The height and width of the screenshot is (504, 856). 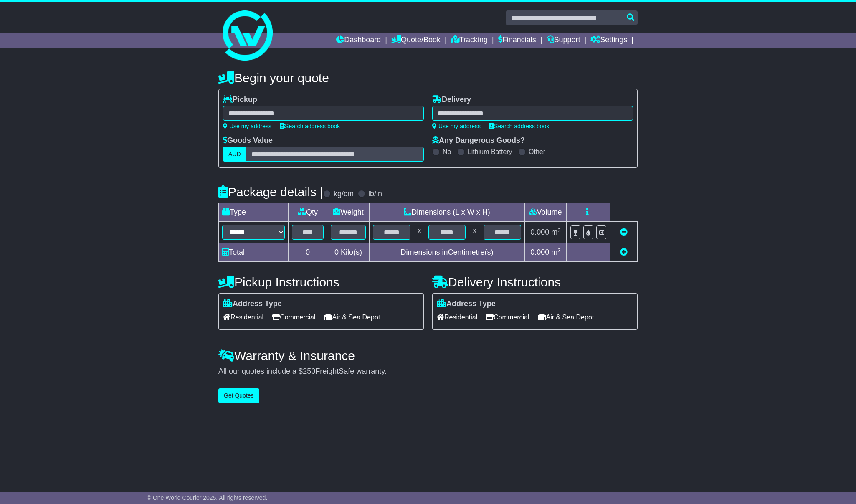 What do you see at coordinates (479, 141) in the screenshot?
I see `label: Any Dangerous Goods?` at bounding box center [479, 141].